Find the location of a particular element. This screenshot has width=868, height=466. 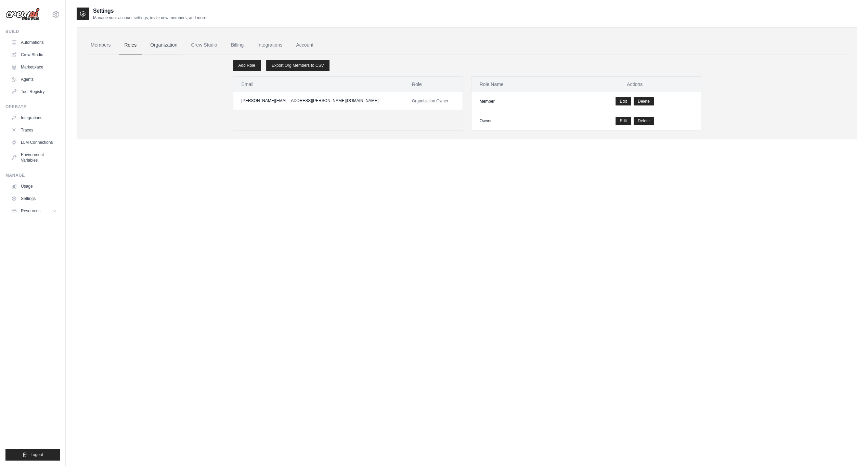

th: Role Name is located at coordinates (520, 84).